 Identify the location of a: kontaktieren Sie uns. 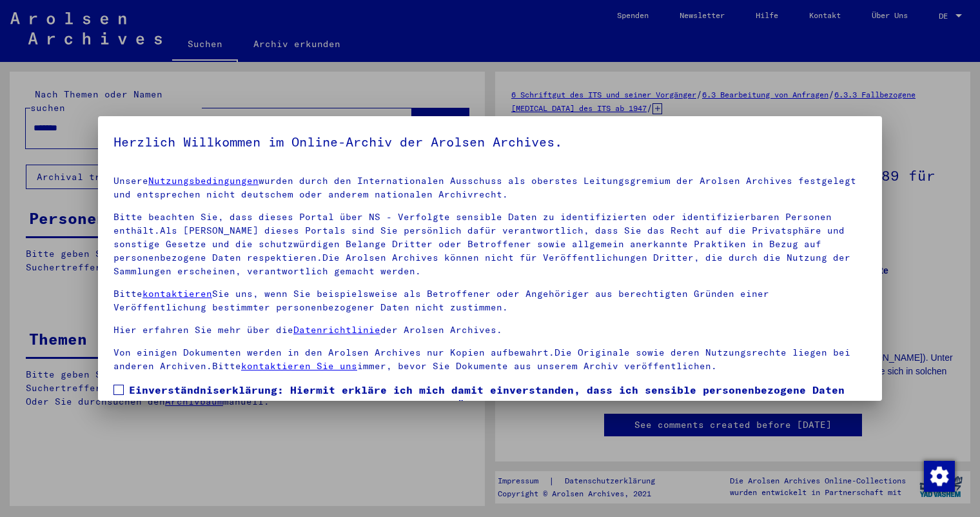
(299, 365).